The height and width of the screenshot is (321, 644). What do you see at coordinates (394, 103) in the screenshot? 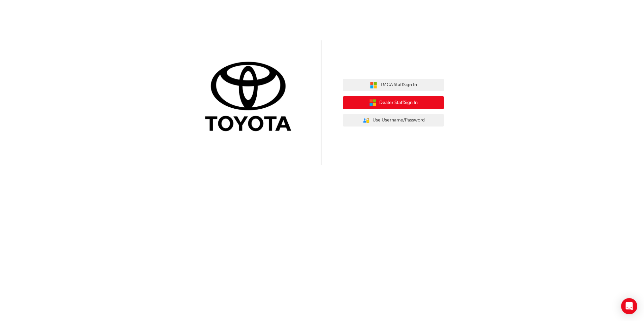
I see `button: Dealer StaffSign In` at bounding box center [394, 103].